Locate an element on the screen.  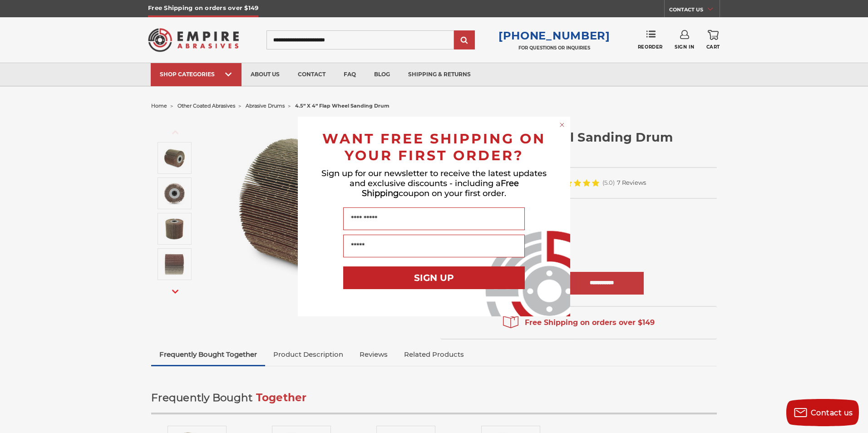
button: SIGN UP is located at coordinates (434, 278).